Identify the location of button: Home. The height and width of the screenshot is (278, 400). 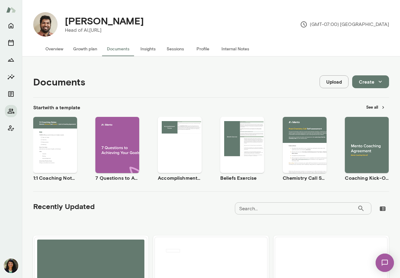
(11, 26).